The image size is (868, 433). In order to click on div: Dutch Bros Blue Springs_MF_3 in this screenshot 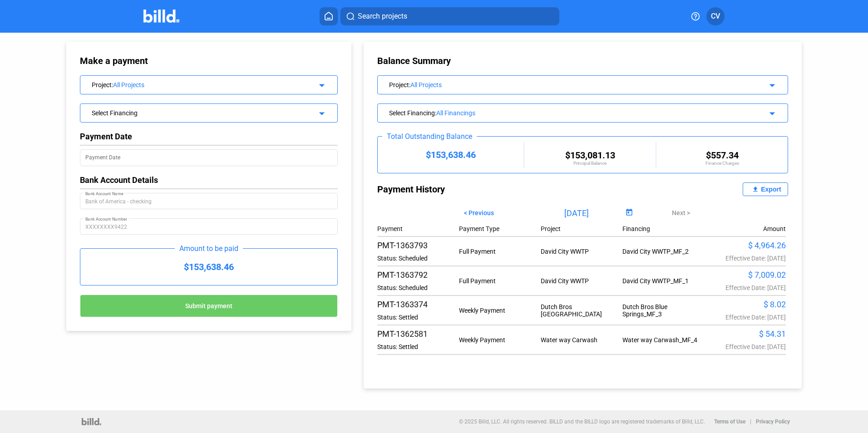, I will do `click(663, 311)`.